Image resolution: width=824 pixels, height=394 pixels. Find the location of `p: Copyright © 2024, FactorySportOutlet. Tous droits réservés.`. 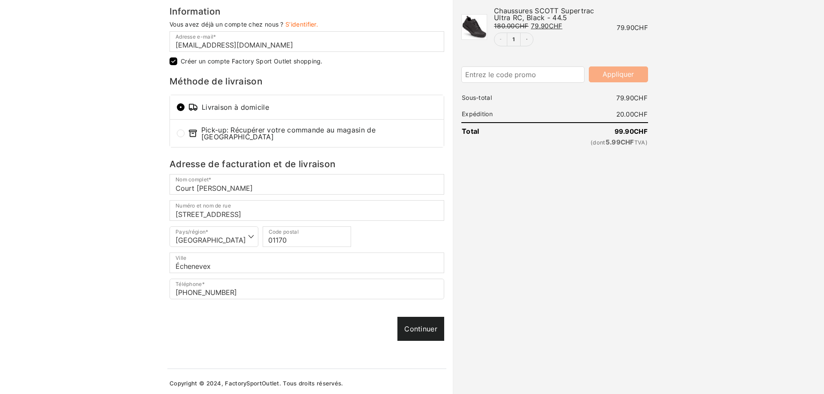

p: Copyright © 2024, FactorySportOutlet. Tous droits réservés. is located at coordinates (307, 384).